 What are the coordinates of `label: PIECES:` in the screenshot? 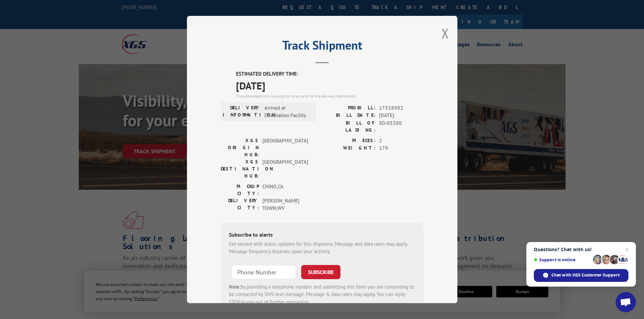 It's located at (349, 141).